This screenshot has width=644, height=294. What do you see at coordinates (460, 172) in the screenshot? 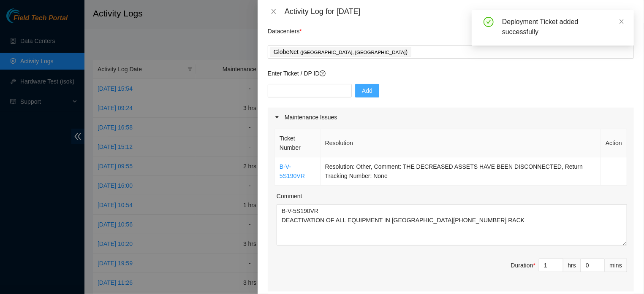
I see `td: Resolution: Other, Comment: THE DECREASED ASSETS HAVE BEEN DISCONNECTED, Return Tracking Number: ...` at bounding box center [460, 172].